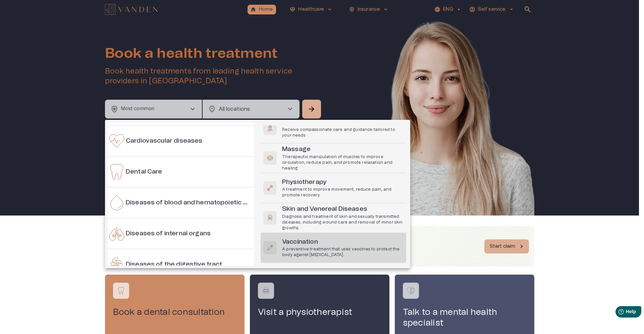 The height and width of the screenshot is (334, 644). I want to click on h6: Diseases of internal organs, so click(168, 233).